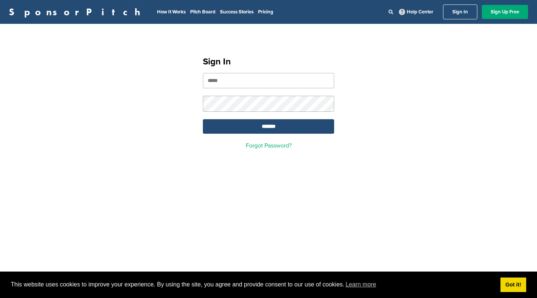 This screenshot has width=537, height=298. I want to click on a: Pricing, so click(266, 12).